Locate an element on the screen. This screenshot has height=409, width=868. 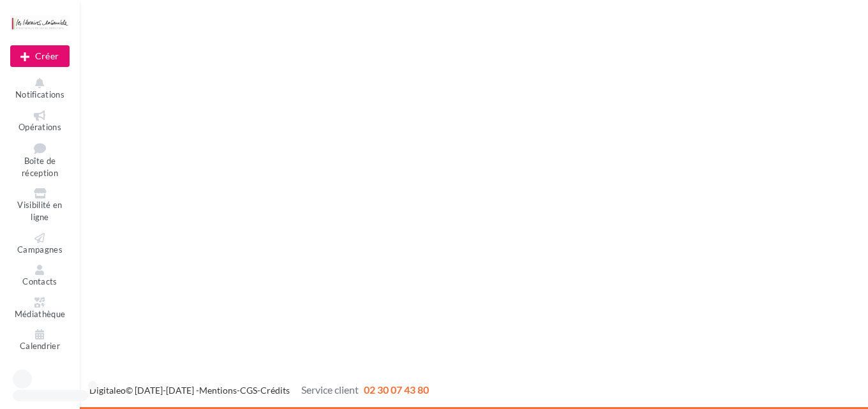
a: Contacts is located at coordinates (39, 276).